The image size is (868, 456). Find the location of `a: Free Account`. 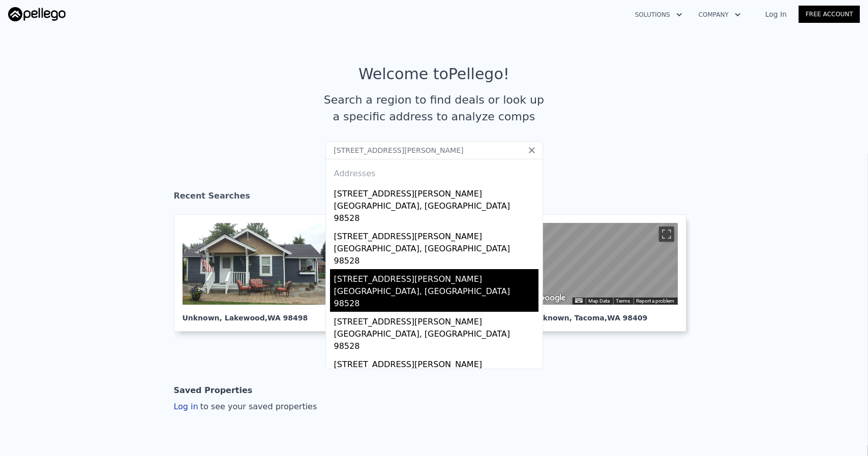

a: Free Account is located at coordinates (829, 14).